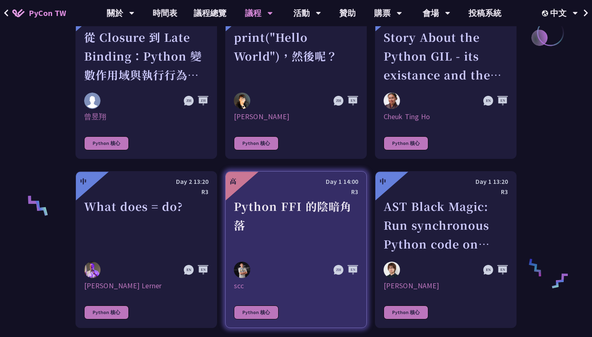 The width and height of the screenshot is (592, 337). What do you see at coordinates (242, 270) in the screenshot?
I see `img: scc` at bounding box center [242, 270].